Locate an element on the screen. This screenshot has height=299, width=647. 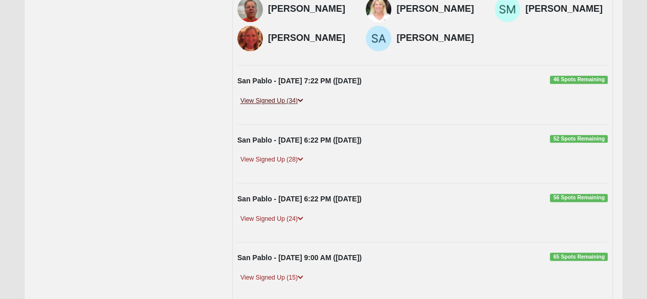
span: 56 Spots Remaining is located at coordinates (579, 198).